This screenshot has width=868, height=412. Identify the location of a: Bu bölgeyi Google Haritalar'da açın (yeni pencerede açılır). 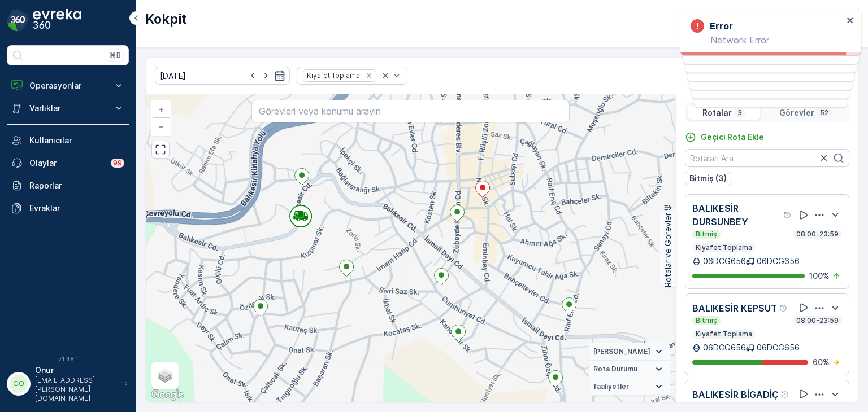
(167, 395).